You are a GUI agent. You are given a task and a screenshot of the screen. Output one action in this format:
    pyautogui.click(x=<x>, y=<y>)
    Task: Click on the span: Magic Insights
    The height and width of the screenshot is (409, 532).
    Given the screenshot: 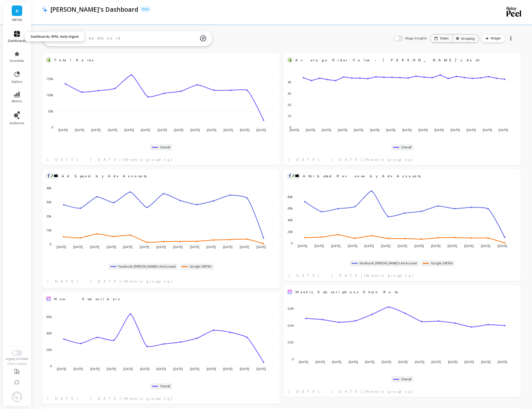 What is the action you would take?
    pyautogui.click(x=417, y=39)
    